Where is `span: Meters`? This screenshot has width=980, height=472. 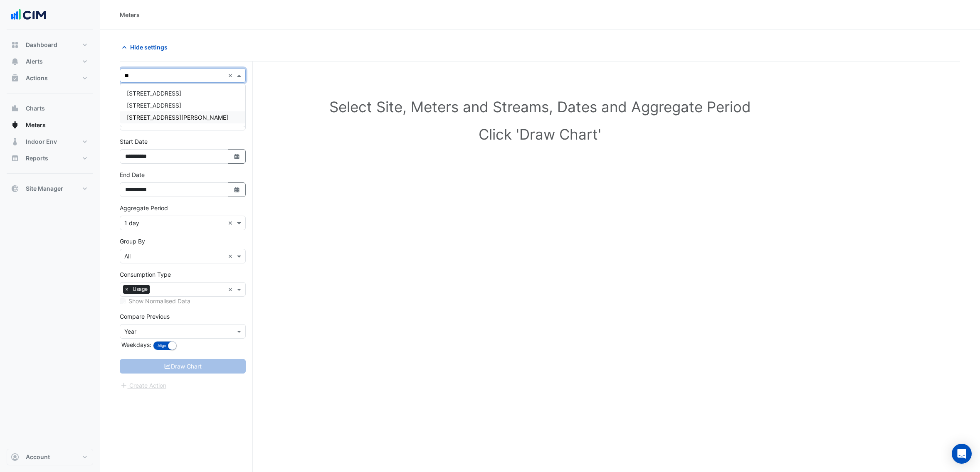 span: Meters is located at coordinates (36, 125).